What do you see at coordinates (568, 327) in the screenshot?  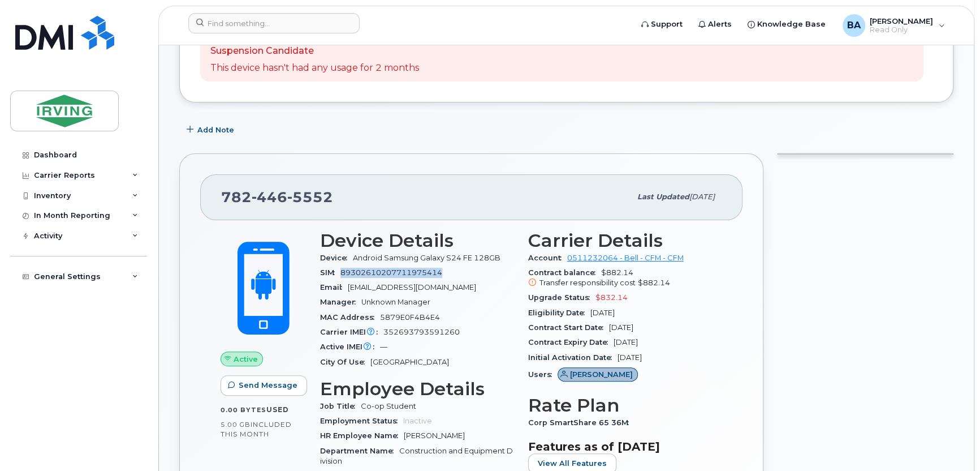 I see `span: Contract Start Date` at bounding box center [568, 327].